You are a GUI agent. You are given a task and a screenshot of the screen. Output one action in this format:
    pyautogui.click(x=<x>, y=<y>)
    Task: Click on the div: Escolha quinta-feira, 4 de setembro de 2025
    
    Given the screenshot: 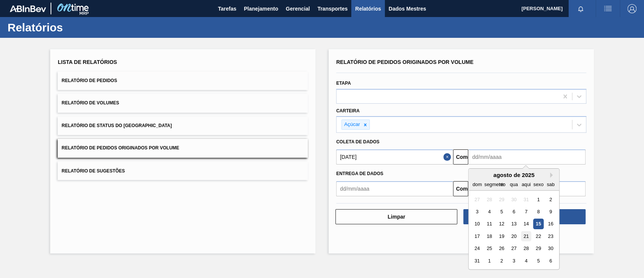 What is the action you would take?
    pyautogui.click(x=526, y=260)
    